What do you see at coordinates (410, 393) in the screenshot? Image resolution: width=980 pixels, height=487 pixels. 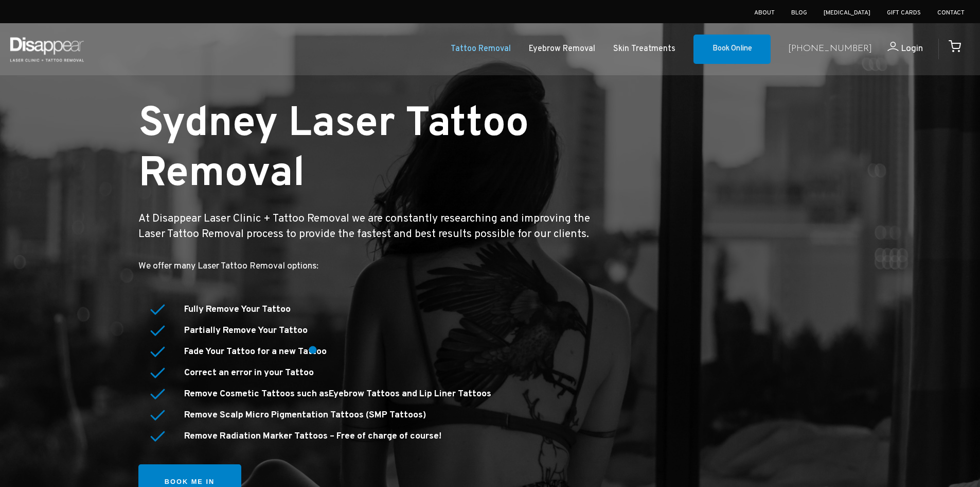 I see `a: Eyebrow Tattoos and Lip Liner Tattoos` at bounding box center [410, 393].